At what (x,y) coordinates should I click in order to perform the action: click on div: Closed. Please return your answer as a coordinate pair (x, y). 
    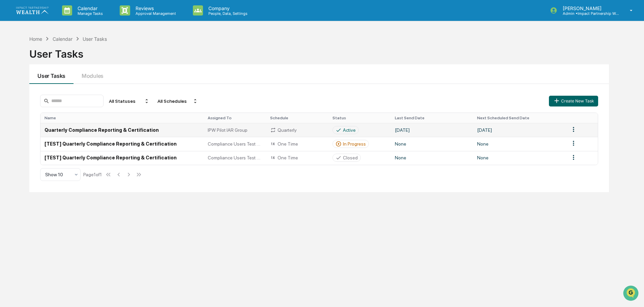
    Looking at the image, I should click on (351, 158).